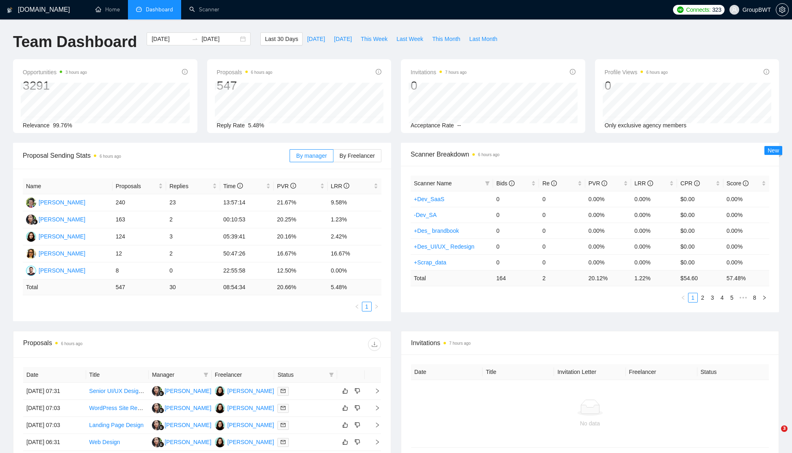 The height and width of the screenshot is (453, 792). I want to click on img: logo, so click(10, 10).